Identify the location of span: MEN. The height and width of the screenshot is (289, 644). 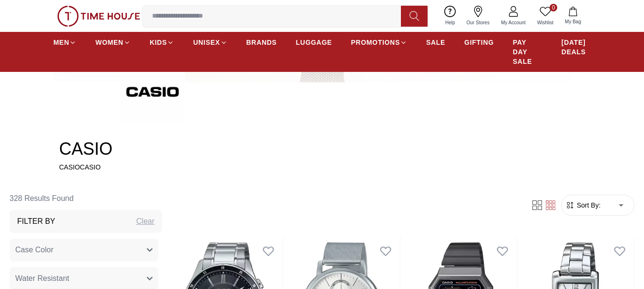
(61, 42).